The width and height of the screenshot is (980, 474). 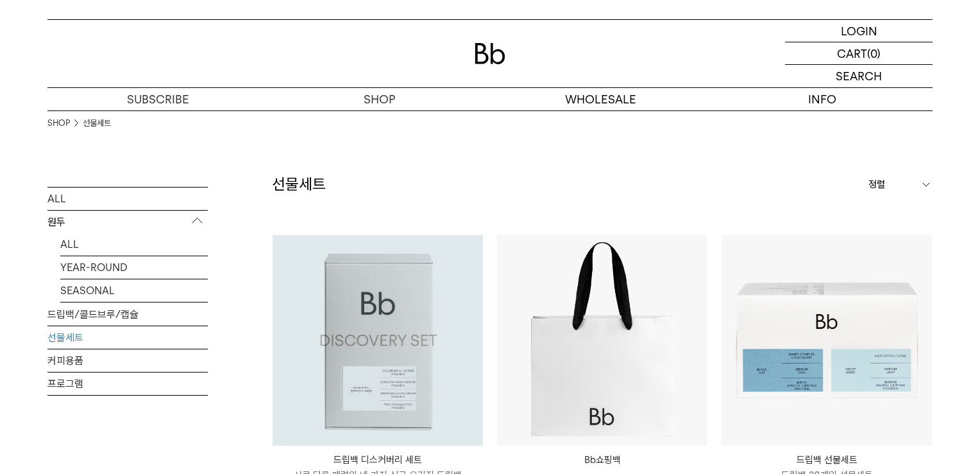 What do you see at coordinates (603, 459) in the screenshot?
I see `p: Bb쇼핑백` at bounding box center [603, 459].